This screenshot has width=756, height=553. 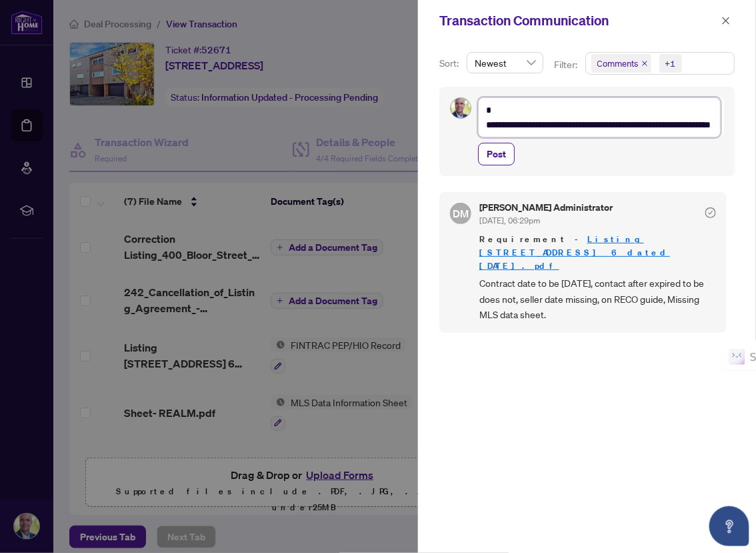 What do you see at coordinates (496, 154) in the screenshot?
I see `button: Post` at bounding box center [496, 154].